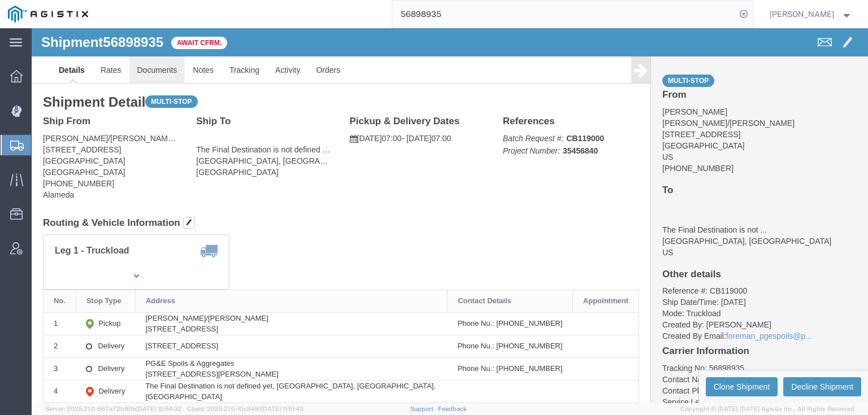 The height and width of the screenshot is (415, 868). Describe the element at coordinates (425, 409) in the screenshot. I see `a: Support` at that location.